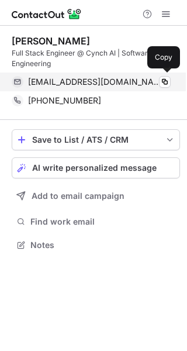 This screenshot has width=187, height=351. What do you see at coordinates (96, 196) in the screenshot?
I see `button: Add to email campaign` at bounding box center [96, 196].